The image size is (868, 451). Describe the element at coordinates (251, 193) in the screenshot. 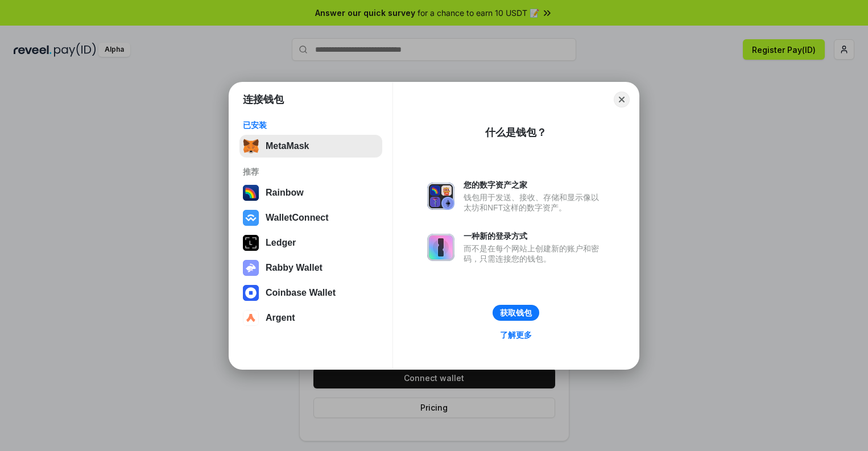

I see `img: svg+xml,%3Csvg%20width%3D%22120%22%20height%3D%22120%22%20viewBox%3D%220%200%20120%20120%22%20fil...` at that location.